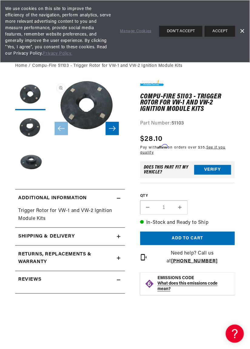  Describe the element at coordinates (242, 31) in the screenshot. I see `a: Dismiss Banner` at that location.